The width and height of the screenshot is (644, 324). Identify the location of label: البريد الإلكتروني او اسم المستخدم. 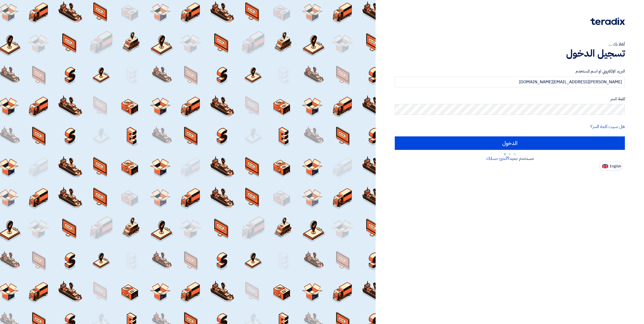
(510, 71).